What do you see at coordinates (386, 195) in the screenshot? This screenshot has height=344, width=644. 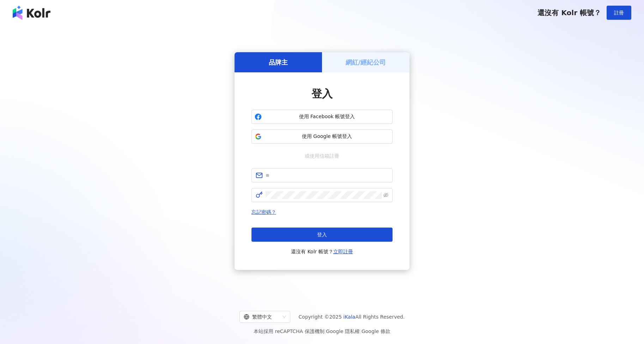 I see `span: eye-invisible` at bounding box center [386, 195].